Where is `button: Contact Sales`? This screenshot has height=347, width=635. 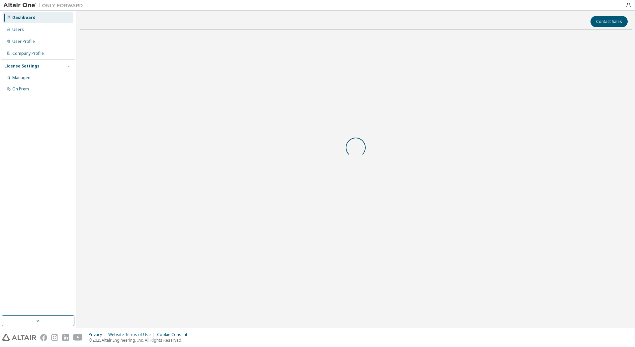
button: Contact Sales is located at coordinates (609, 22).